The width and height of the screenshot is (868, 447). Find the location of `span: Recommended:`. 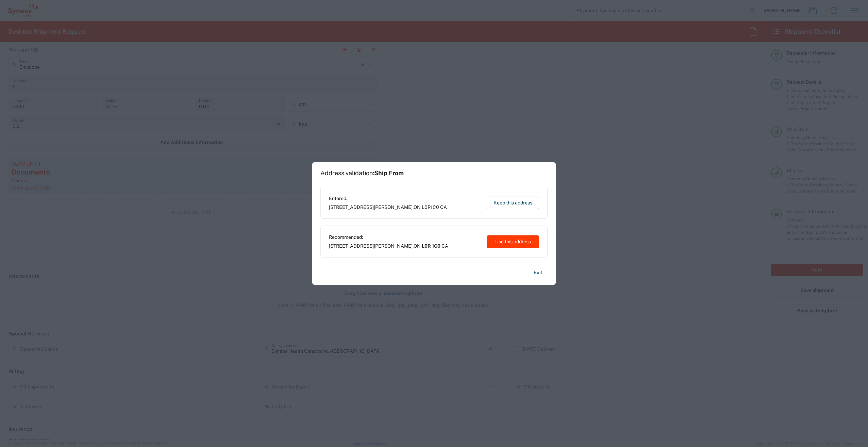

span: Recommended: is located at coordinates (389, 237).